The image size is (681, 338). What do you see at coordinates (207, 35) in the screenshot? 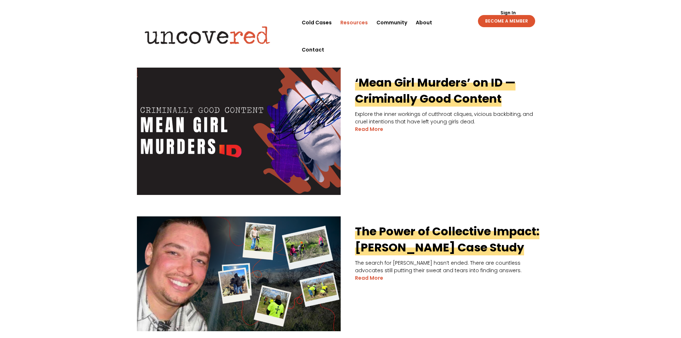
I see `img: Uncovered logo` at bounding box center [207, 35].